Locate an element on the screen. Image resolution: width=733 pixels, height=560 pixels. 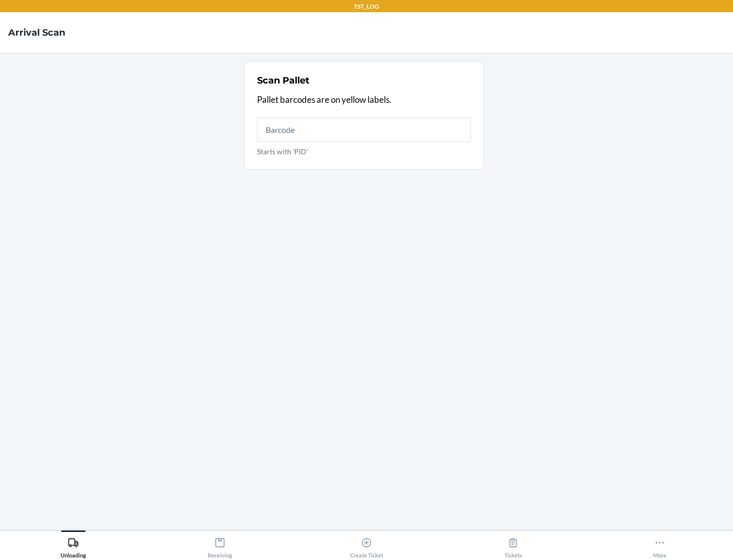
div: Unloading is located at coordinates (73, 546).